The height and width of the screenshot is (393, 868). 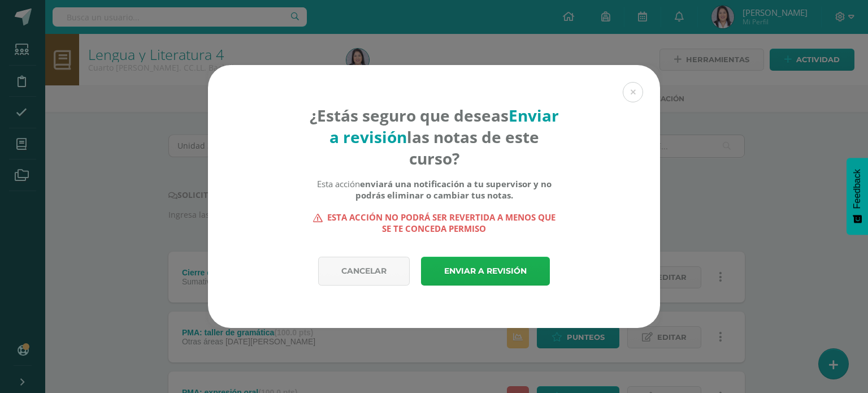 What do you see at coordinates (857, 189) in the screenshot?
I see `span: Feedback` at bounding box center [857, 189].